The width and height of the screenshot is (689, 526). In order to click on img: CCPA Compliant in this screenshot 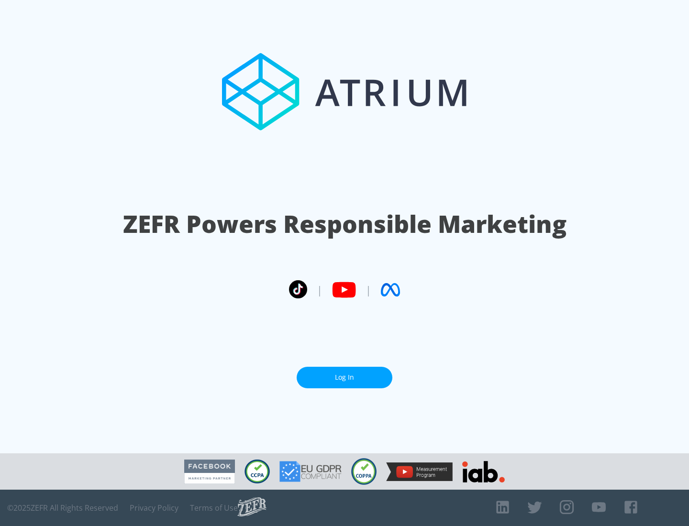, I will do `click(257, 472)`.